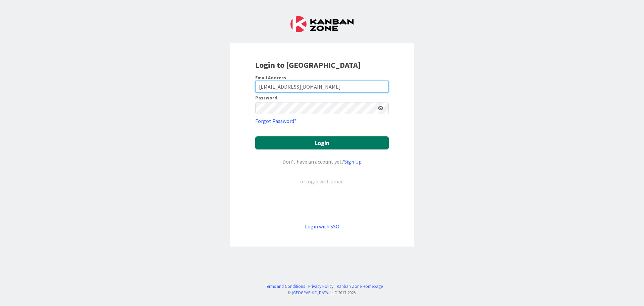  What do you see at coordinates (353, 162) in the screenshot?
I see `a: Sign Up` at bounding box center [353, 162].